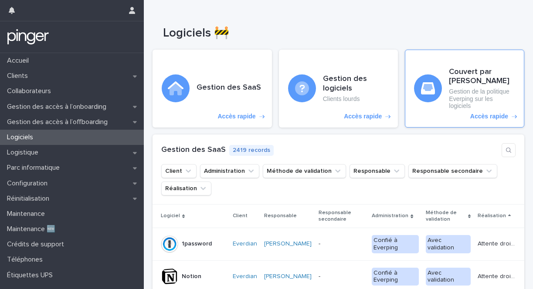 This screenshot has width=533, height=289. Describe the element at coordinates (30, 199) in the screenshot. I see `p: Réinitialisation` at that location.